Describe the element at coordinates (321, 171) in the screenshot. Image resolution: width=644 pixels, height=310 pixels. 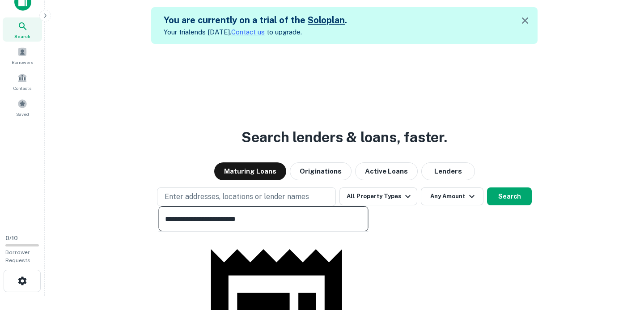
I see `button: Originations` at that location.